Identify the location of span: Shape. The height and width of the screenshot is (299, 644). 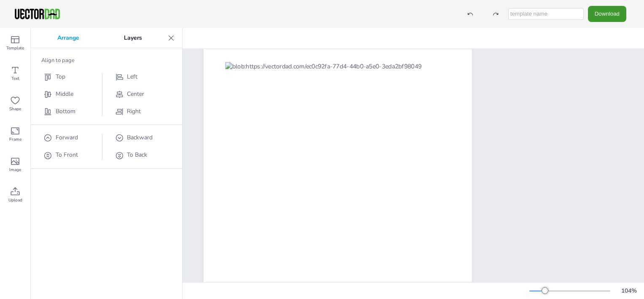
(15, 109).